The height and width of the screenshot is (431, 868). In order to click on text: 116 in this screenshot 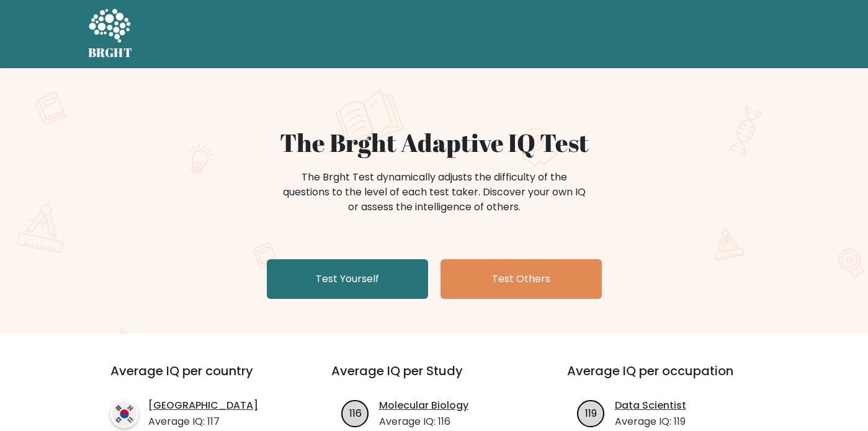, I will do `click(355, 412)`.